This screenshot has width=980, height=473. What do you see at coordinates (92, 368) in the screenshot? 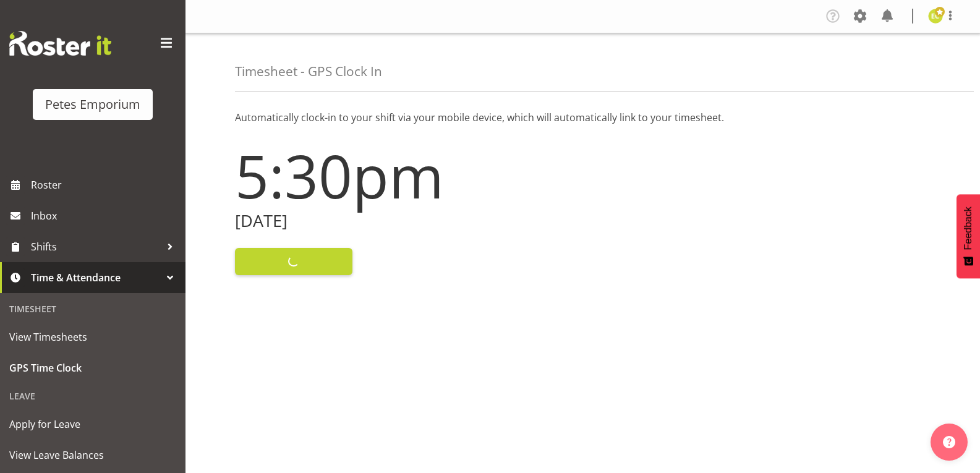
I see `a: GPS Time Clock` at bounding box center [92, 368].